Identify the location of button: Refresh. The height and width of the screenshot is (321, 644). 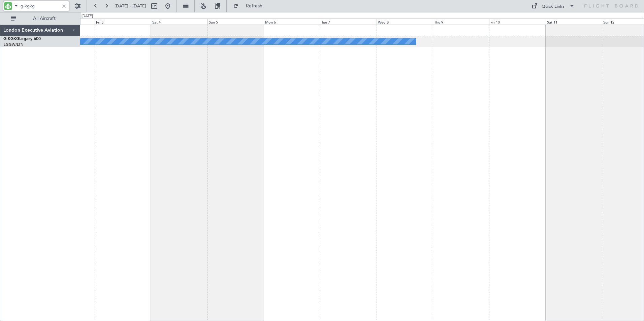
(250, 6).